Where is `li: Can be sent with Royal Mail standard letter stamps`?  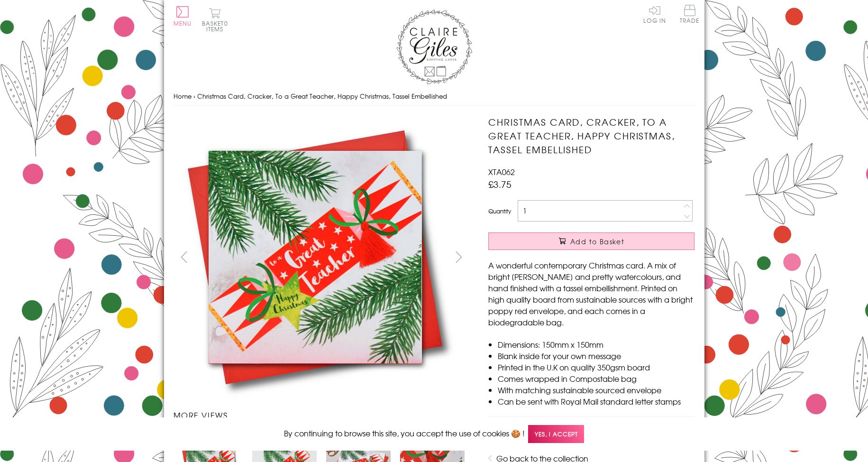
li: Can be sent with Royal Mail standard letter stamps is located at coordinates (596, 401).